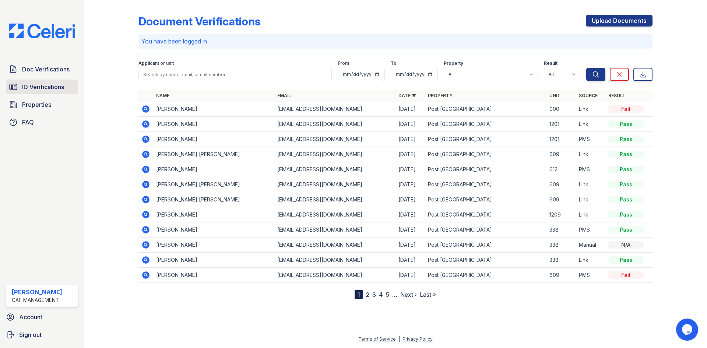 The height and width of the screenshot is (348, 707). What do you see at coordinates (42, 69) in the screenshot?
I see `a: Doc Verifications` at bounding box center [42, 69].